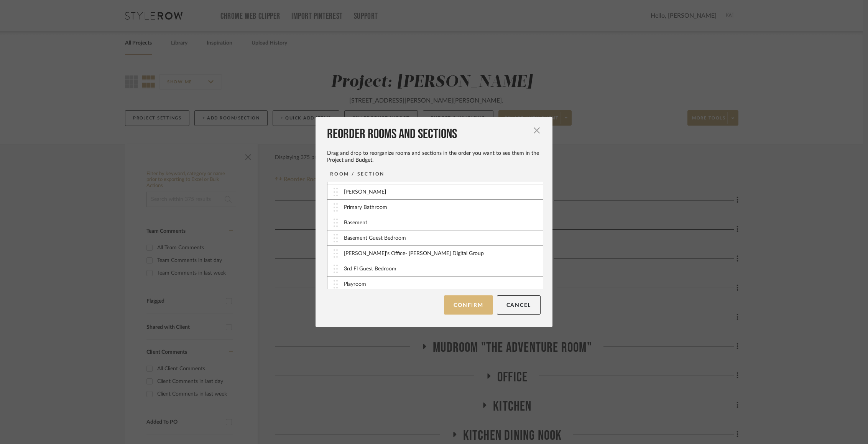 The height and width of the screenshot is (444, 868). What do you see at coordinates (434, 157) in the screenshot?
I see `div: Drag and drop to reorganize rooms and sections in the order you want to see them in the Project a...` at bounding box center [434, 157].